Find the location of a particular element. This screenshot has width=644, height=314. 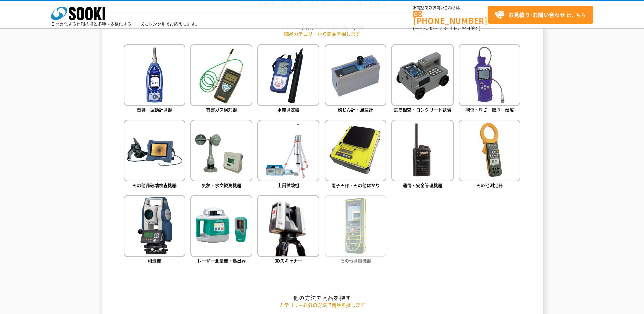

span: 音響・振動計測器 is located at coordinates (154, 109).